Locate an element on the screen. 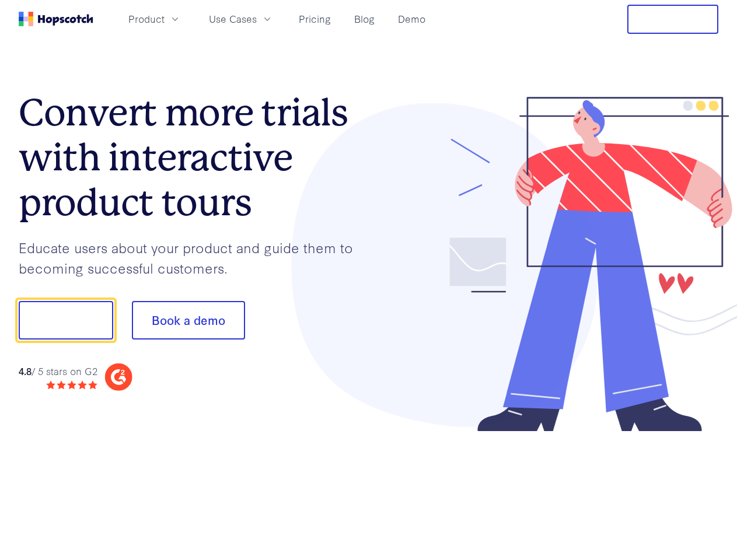 The image size is (737, 560). a: Blog is located at coordinates (364, 19).